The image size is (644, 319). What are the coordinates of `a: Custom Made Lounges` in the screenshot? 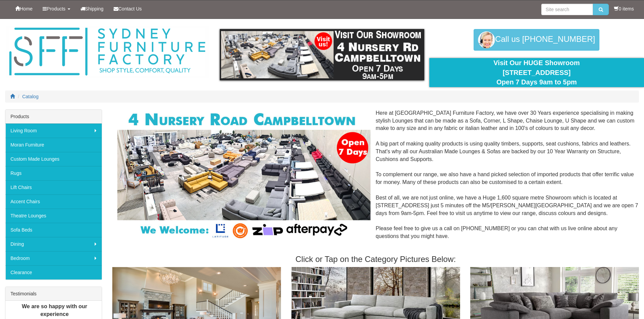 It's located at (54, 159).